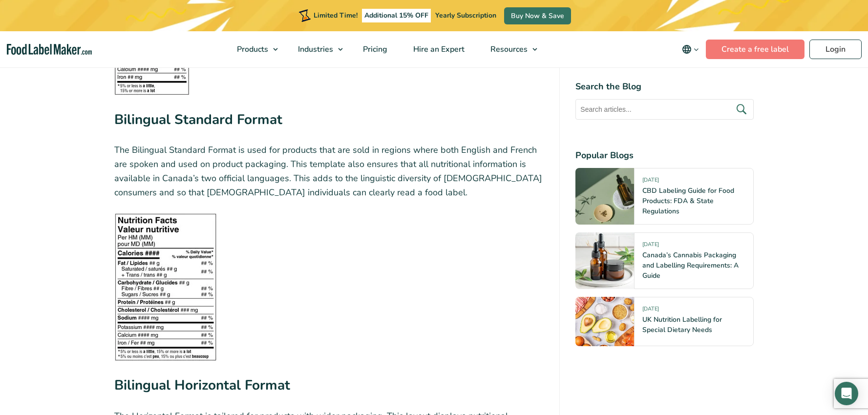  Describe the element at coordinates (315, 49) in the screenshot. I see `span: Industries` at that location.